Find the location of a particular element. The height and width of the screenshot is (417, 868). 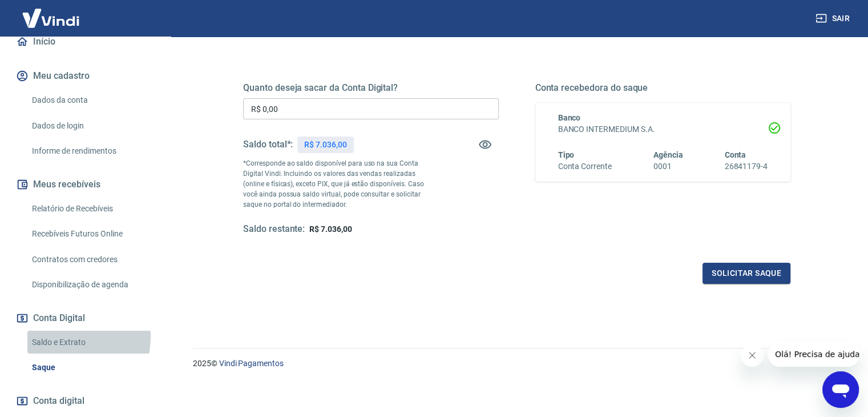

a: Disponibilização de agenda is located at coordinates (92, 285).